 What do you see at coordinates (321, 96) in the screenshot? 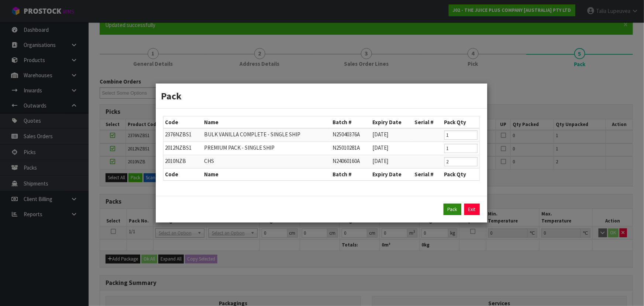
I see `h3: Pack` at bounding box center [321, 96].